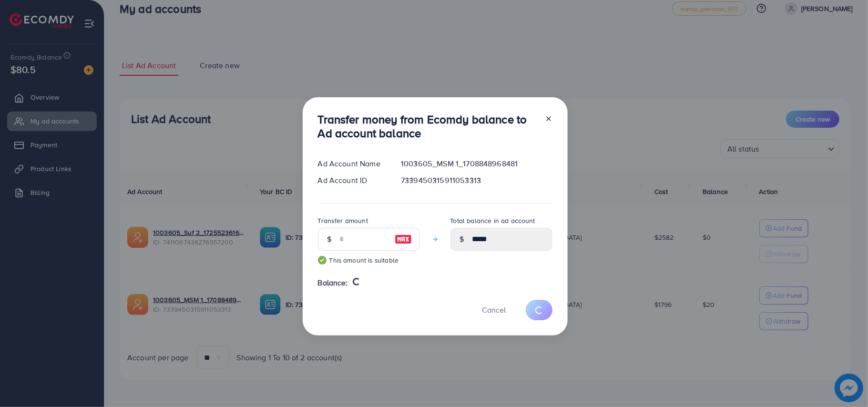 This screenshot has width=868, height=407. Describe the element at coordinates (476, 164) in the screenshot. I see `div: 1003605_MSM 1_1708848968481` at that location.